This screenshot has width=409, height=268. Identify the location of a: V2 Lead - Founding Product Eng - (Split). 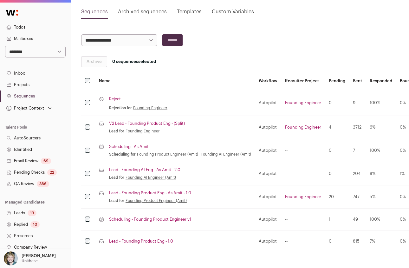
(147, 123).